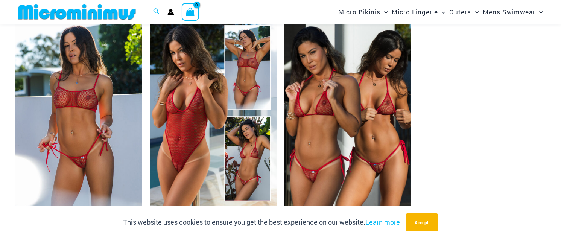  Describe the element at coordinates (419, 12) in the screenshot. I see `a: Micro LingerieMenu ToggleMenu Toggle` at that location.